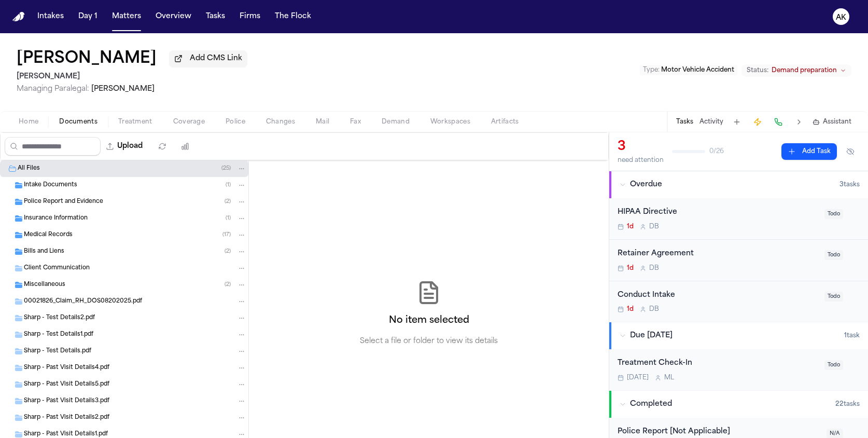 The width and height of the screenshot is (868, 438). I want to click on button: Create Immediate Task, so click(758, 122).